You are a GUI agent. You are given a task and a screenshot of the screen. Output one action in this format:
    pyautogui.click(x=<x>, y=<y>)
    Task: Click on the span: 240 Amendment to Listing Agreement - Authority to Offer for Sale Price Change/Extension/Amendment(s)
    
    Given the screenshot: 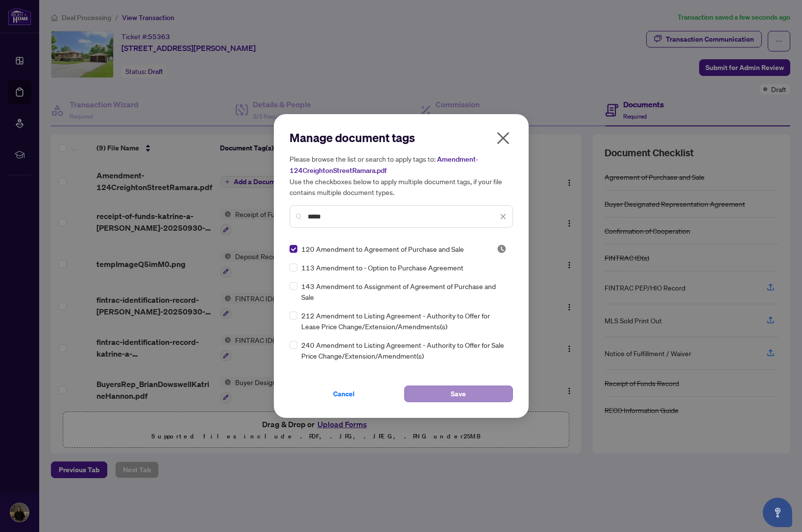 What is the action you would take?
    pyautogui.click(x=404, y=350)
    